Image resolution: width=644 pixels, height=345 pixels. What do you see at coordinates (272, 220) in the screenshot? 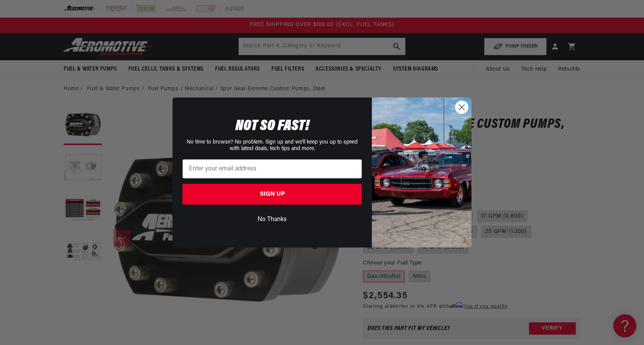
I see `button: No Thanks` at bounding box center [272, 220].